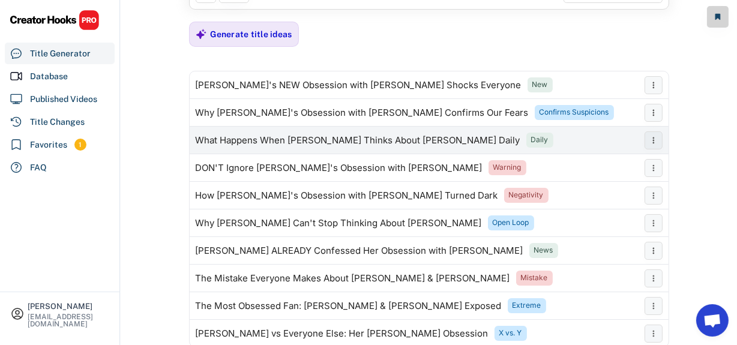  What do you see at coordinates (507, 167) in the screenshot?
I see `div: Warning` at bounding box center [507, 167].